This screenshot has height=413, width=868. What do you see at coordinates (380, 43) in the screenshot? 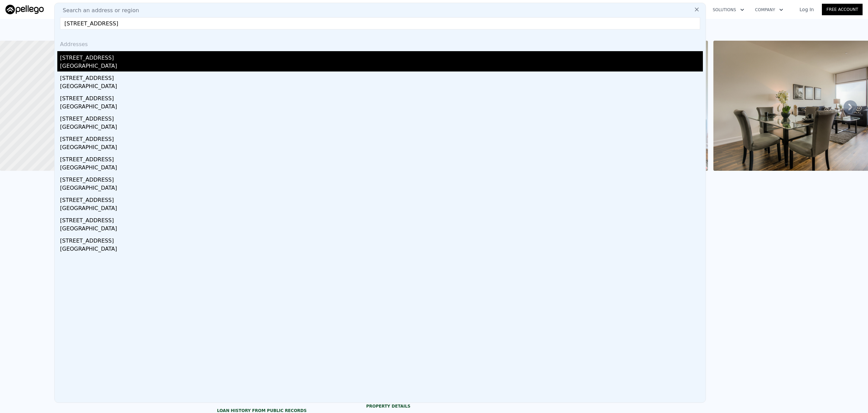
I see `div: Addresses` at bounding box center [380, 43].